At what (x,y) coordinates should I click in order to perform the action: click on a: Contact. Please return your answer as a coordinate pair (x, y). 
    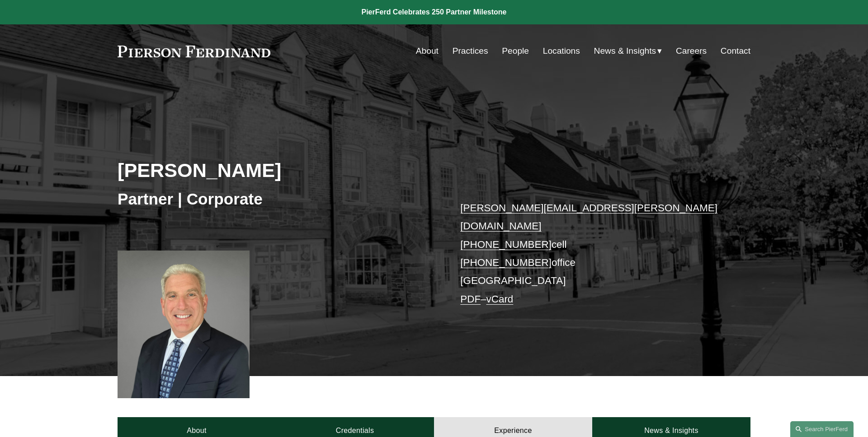
    Looking at the image, I should click on (735, 51).